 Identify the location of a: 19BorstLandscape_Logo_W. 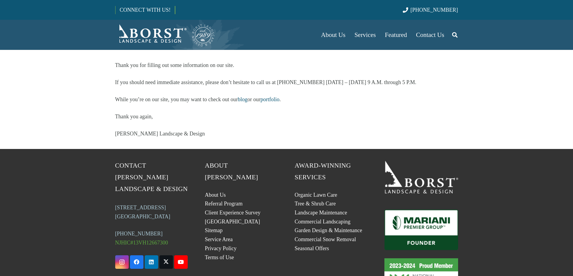
(421, 177).